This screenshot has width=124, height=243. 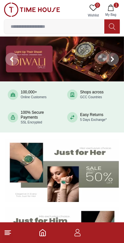 I want to click on span: GCC Countries, so click(x=91, y=97).